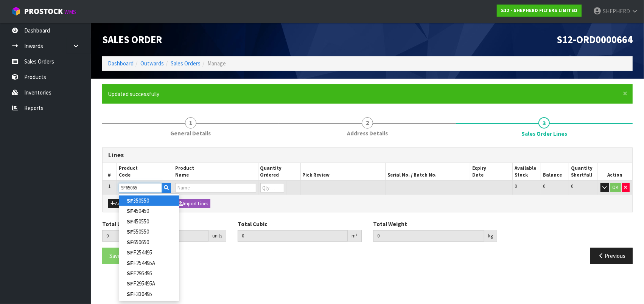  What do you see at coordinates (149, 263) in the screenshot?
I see `a: SFF254495A` at bounding box center [149, 263].